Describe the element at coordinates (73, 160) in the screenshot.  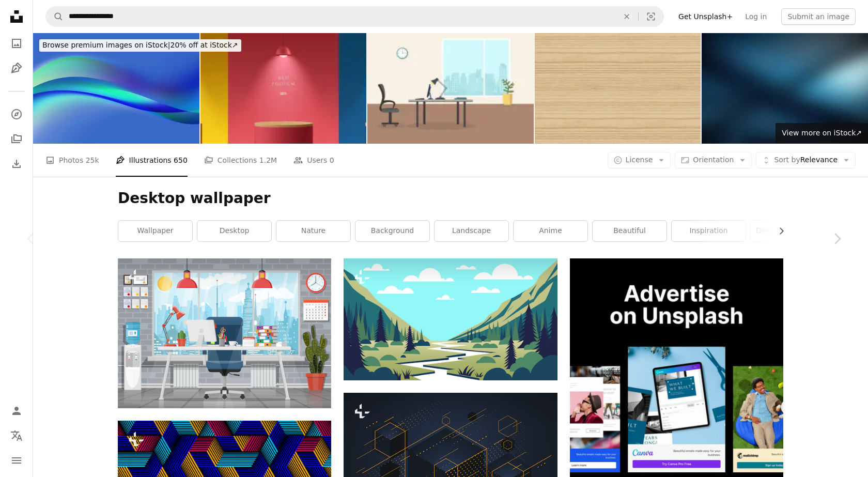
I see `a: Photos 25k` at that location.